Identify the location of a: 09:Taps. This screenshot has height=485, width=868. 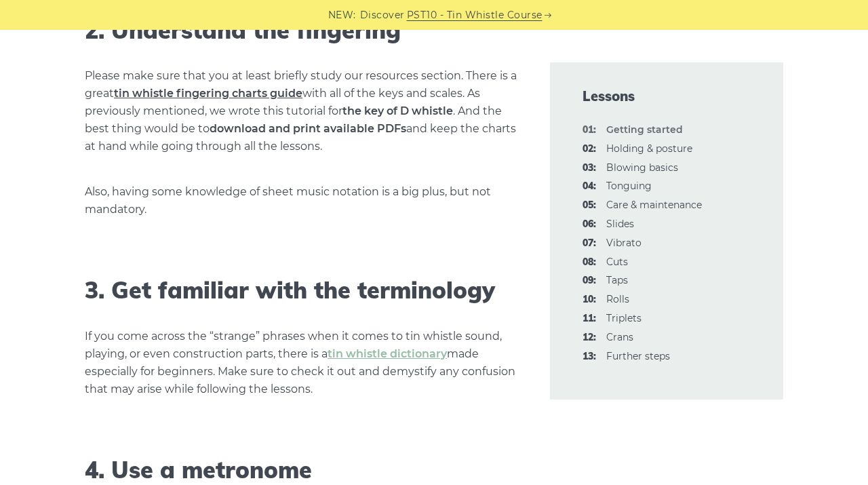
(617, 280).